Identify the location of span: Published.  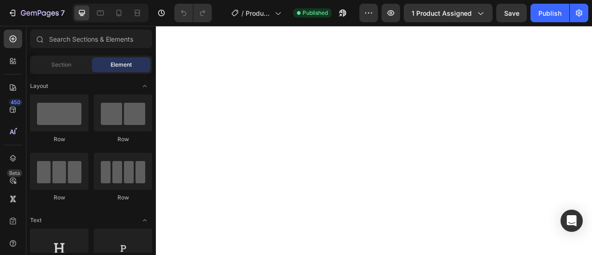
(315, 13).